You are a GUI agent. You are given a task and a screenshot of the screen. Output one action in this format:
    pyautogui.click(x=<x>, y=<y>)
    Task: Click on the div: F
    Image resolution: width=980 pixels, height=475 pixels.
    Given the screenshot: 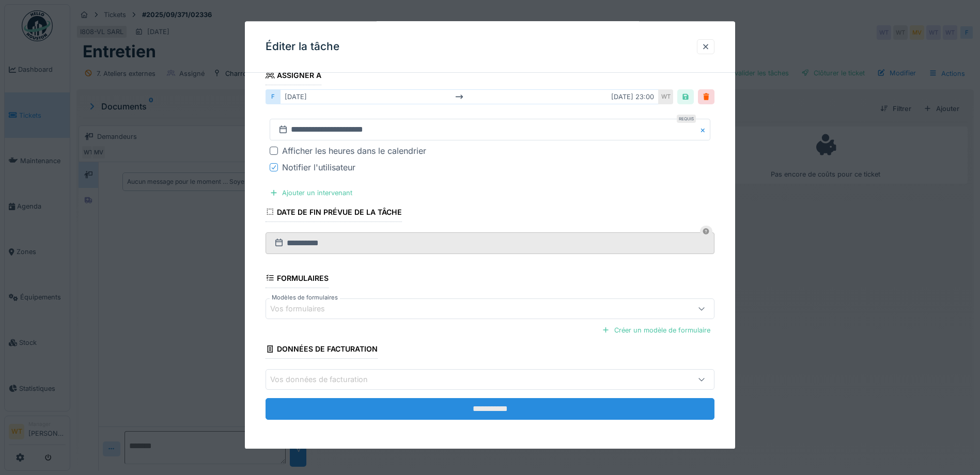 What is the action you would take?
    pyautogui.click(x=273, y=97)
    